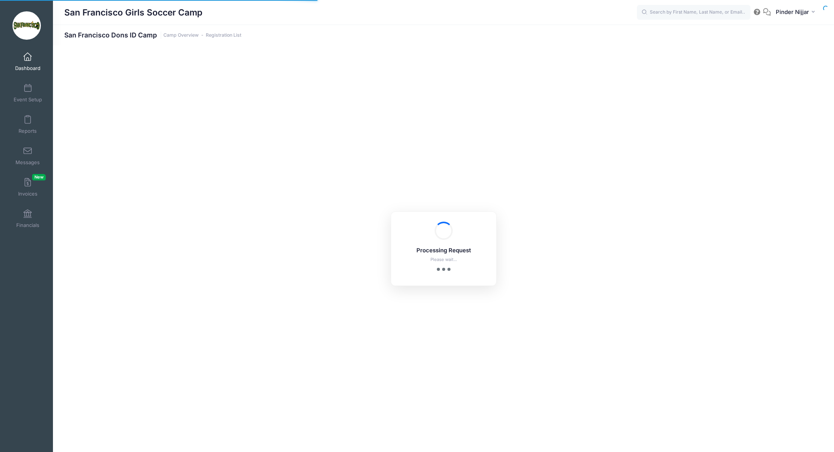  Describe the element at coordinates (28, 124) in the screenshot. I see `a: Reports` at that location.